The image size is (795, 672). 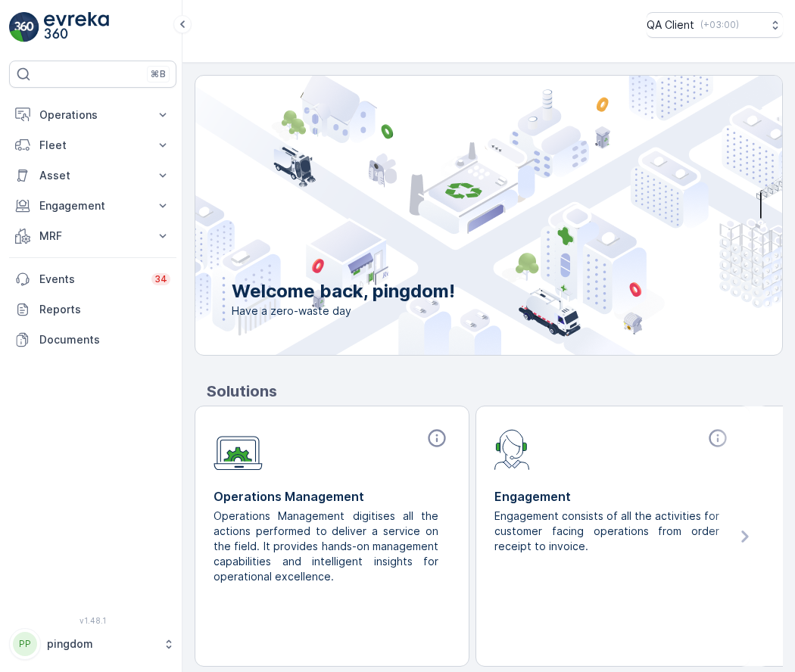 What do you see at coordinates (92, 115) in the screenshot?
I see `button: Operations` at bounding box center [92, 115].